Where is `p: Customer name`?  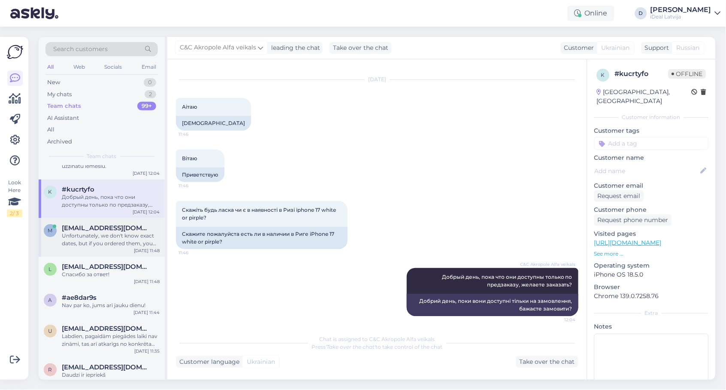 p: Customer name is located at coordinates (651, 157).